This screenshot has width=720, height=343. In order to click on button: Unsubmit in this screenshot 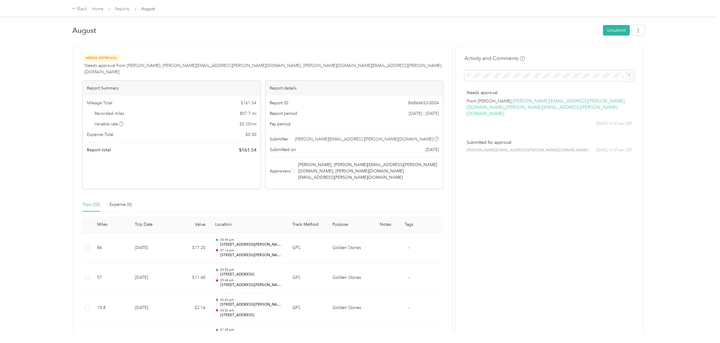, I will do `click(616, 30)`.